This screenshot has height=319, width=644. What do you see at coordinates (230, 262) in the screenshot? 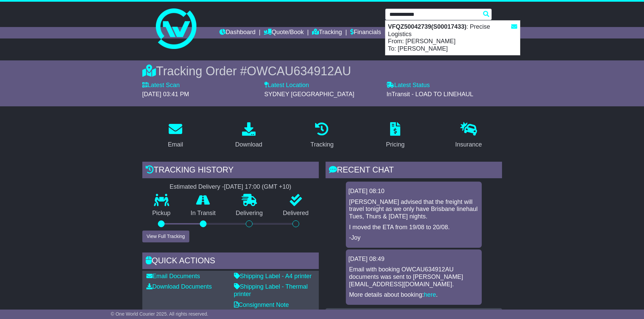
I see `div: Quick Actions` at bounding box center [230, 262].